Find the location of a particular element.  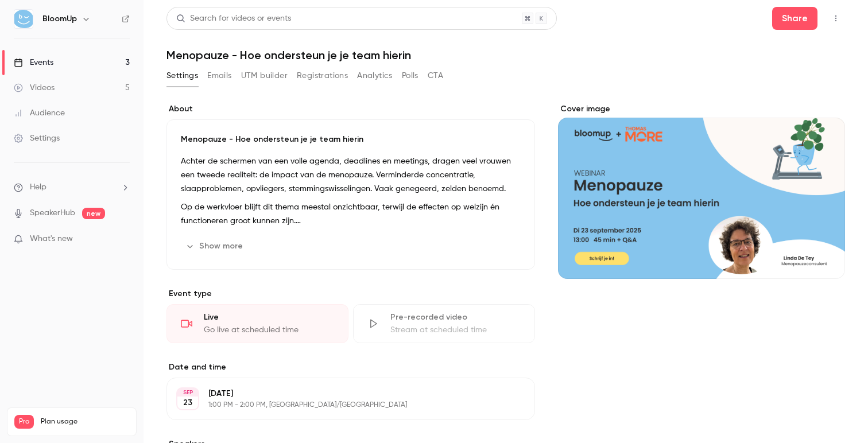

span: Plan usage is located at coordinates (85, 422).